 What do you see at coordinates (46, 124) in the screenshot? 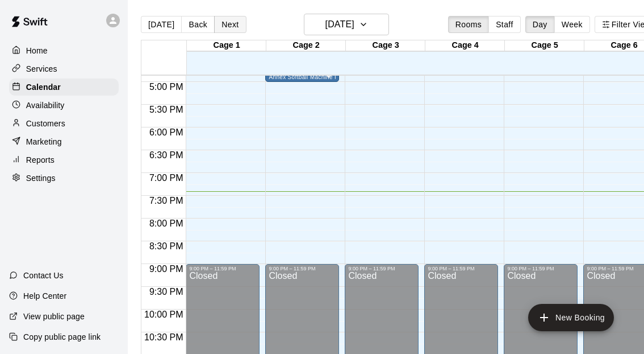
I see `p: Customers` at bounding box center [46, 124].